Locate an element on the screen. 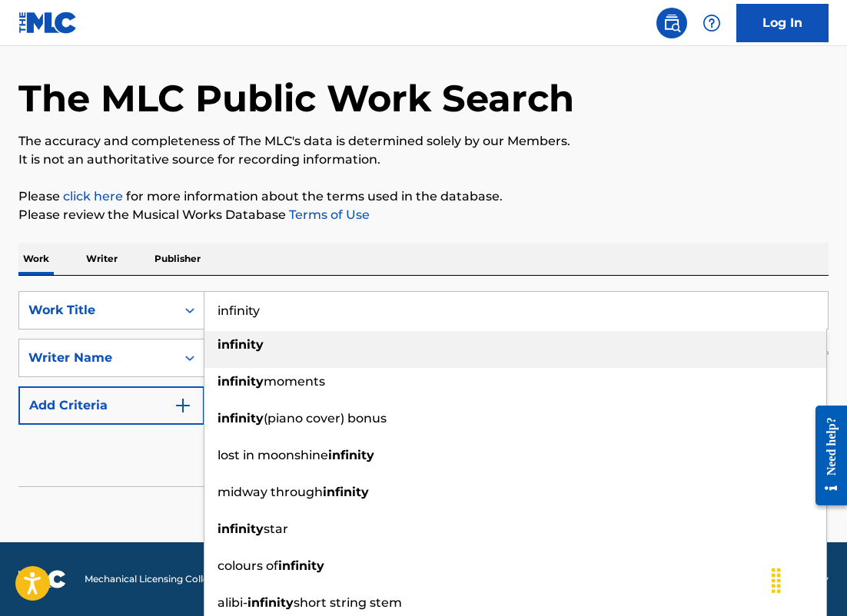  div: Help is located at coordinates (712, 23).